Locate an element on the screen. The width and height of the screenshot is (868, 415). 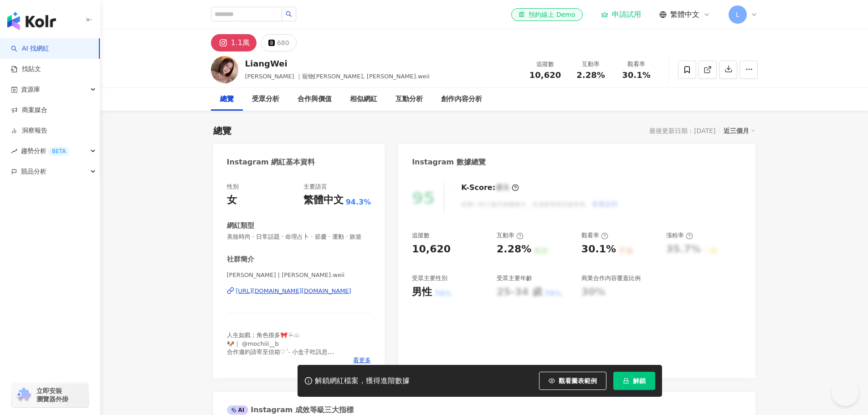
div: 10,620 is located at coordinates (431, 249).